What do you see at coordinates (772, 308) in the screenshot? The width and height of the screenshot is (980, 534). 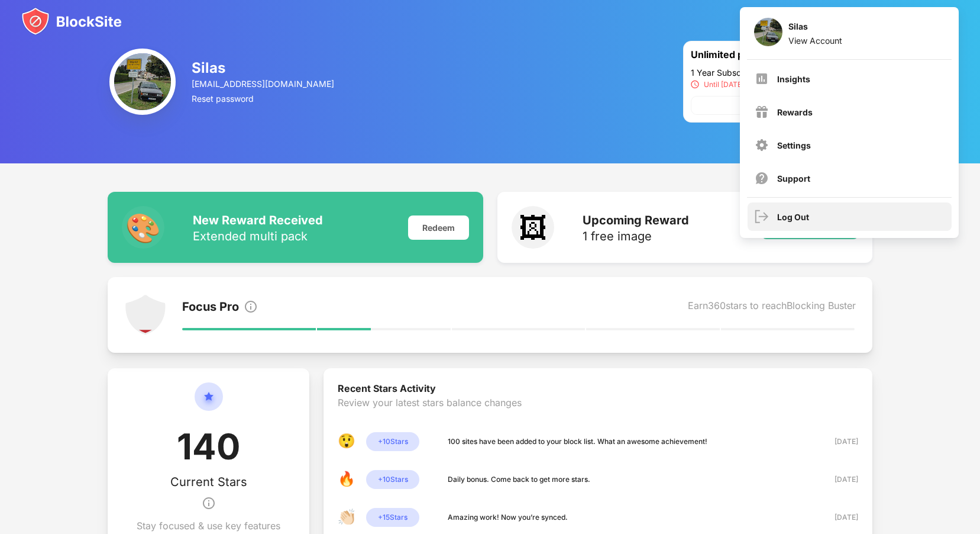 I see `div: Earn 360 stars to reach Blocking Buster` at bounding box center [772, 308].